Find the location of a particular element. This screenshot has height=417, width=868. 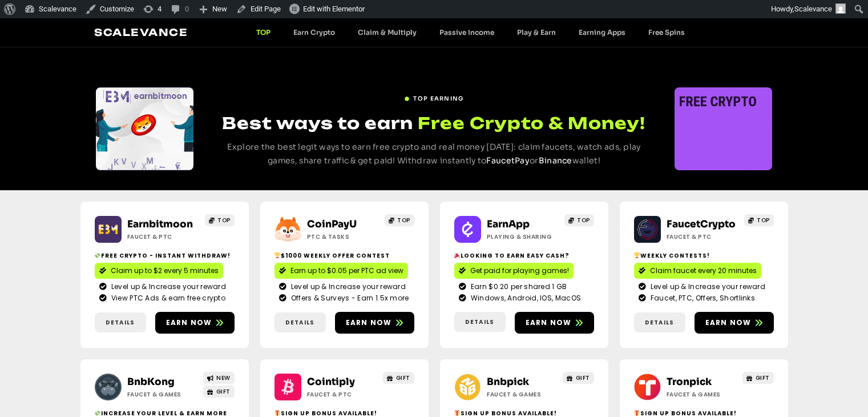

a: FaucetCrypto is located at coordinates (700, 224).